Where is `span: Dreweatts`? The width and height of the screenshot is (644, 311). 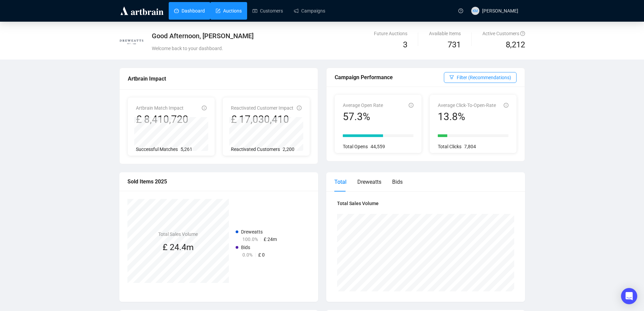 span: Dreweatts is located at coordinates (252, 232).